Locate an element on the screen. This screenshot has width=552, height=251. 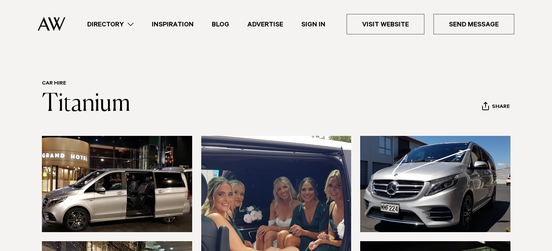
button: Share is located at coordinates (496, 107).